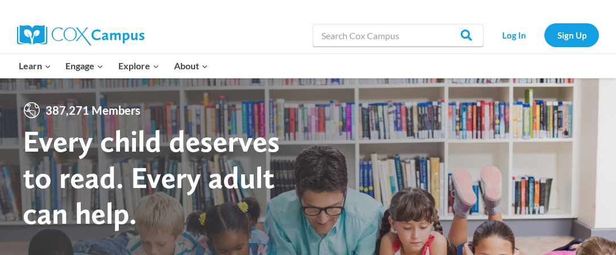  What do you see at coordinates (571, 35) in the screenshot?
I see `a: Sign Up` at bounding box center [571, 35].